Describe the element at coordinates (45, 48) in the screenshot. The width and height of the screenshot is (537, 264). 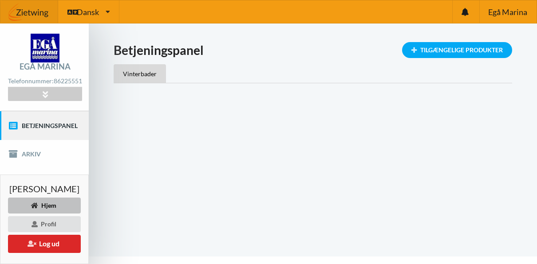
I see `img: logo` at that location.